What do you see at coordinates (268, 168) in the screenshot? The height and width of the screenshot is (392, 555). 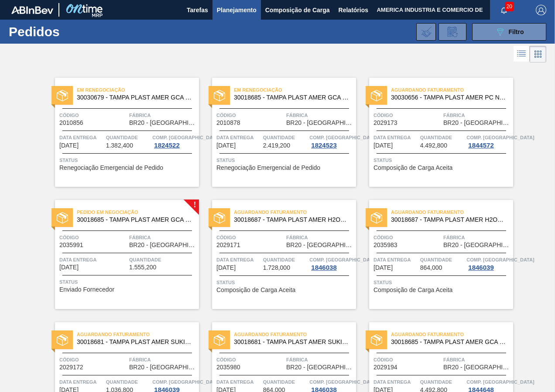 I see `span: Renegociação Emergencial de Pedido` at bounding box center [268, 168].